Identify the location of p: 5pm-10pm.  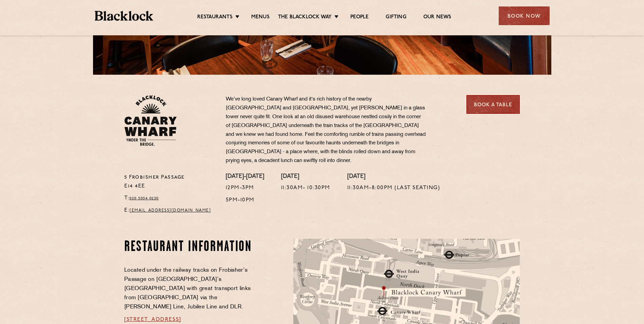
(245, 201).